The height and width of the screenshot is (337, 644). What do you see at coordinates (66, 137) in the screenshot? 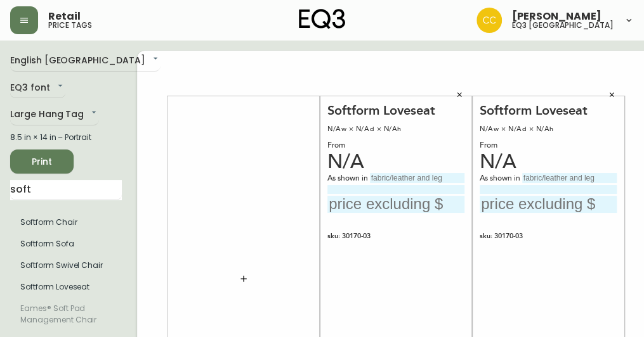
I see `div: 8.5 in × 14 in – Portrait` at bounding box center [66, 137].